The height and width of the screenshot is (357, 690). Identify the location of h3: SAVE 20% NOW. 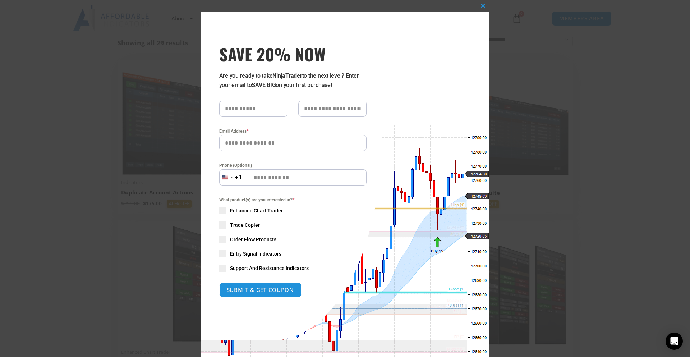
(293, 54).